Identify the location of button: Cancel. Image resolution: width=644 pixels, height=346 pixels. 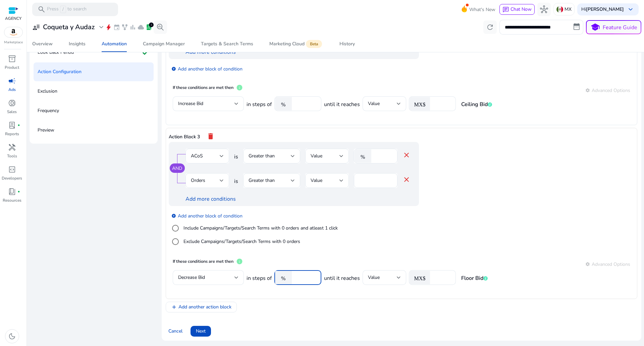
(176, 331).